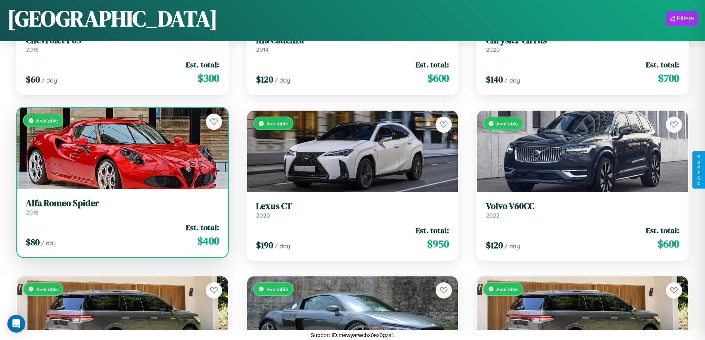 This screenshot has width=705, height=340. I want to click on span: 2022, so click(492, 215).